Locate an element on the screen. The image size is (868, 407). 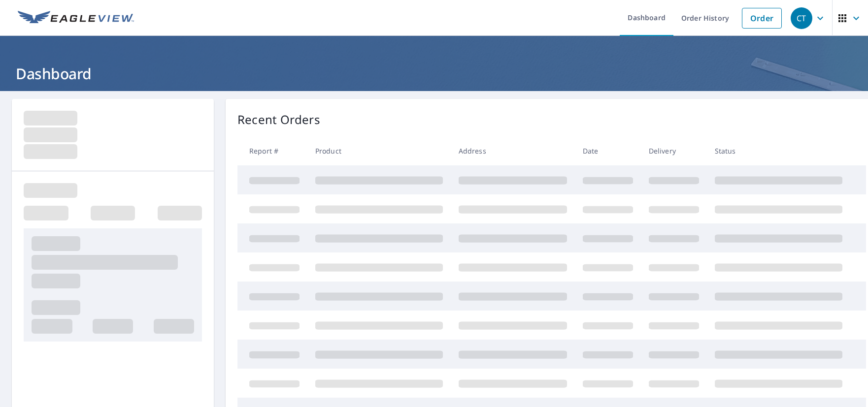
th: Status is located at coordinates (778, 151).